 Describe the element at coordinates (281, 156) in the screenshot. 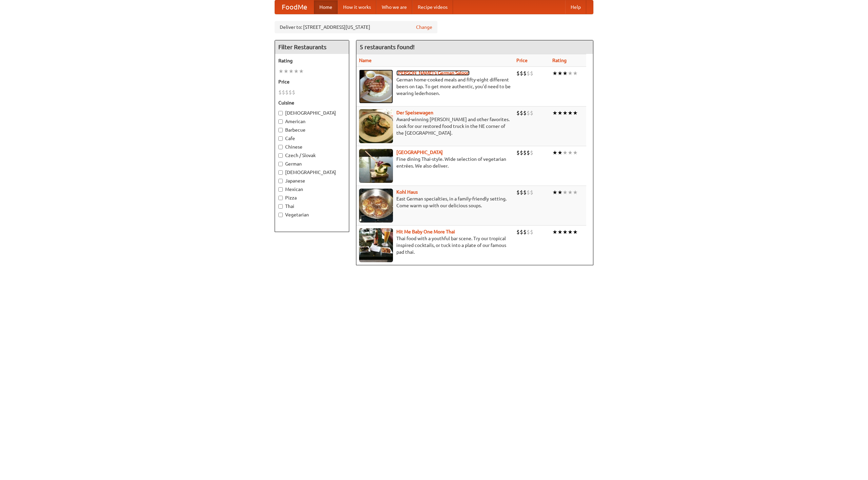

I see `input: Czech / Slovak` at that location.